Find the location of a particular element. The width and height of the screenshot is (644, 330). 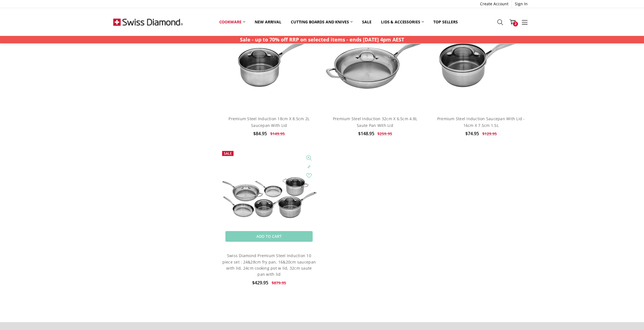

span: 2 is located at coordinates (516, 24).